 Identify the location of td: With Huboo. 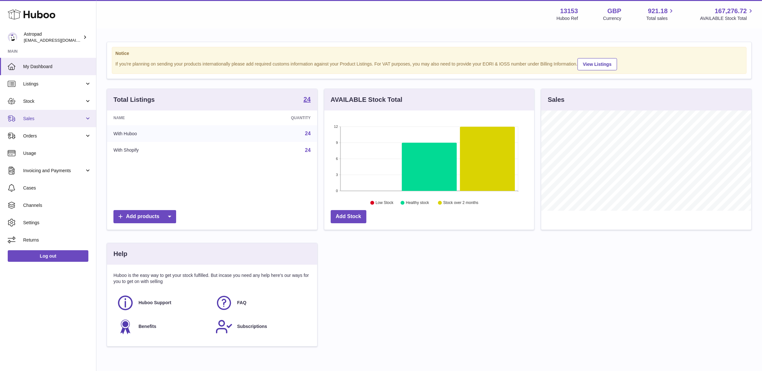
(163, 134).